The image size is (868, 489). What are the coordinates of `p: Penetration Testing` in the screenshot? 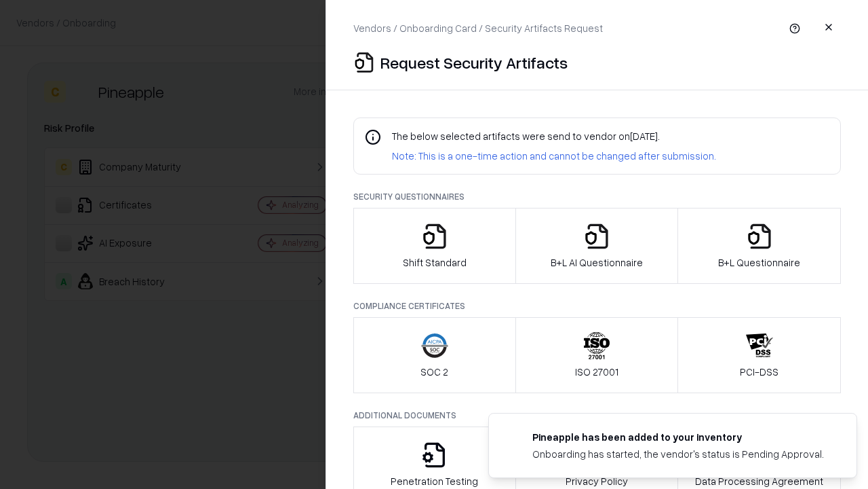 It's located at (434, 481).